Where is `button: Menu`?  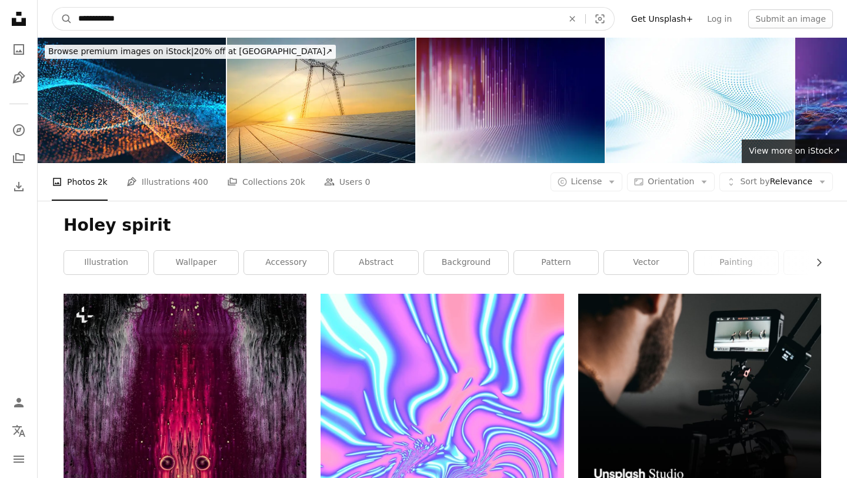
button: Menu is located at coordinates (19, 459).